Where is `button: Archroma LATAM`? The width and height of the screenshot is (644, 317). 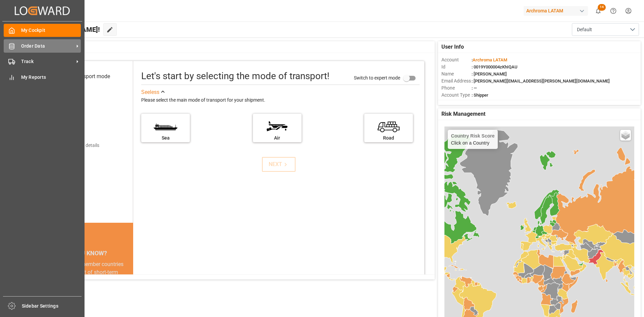 button: Archroma LATAM is located at coordinates (557, 11).